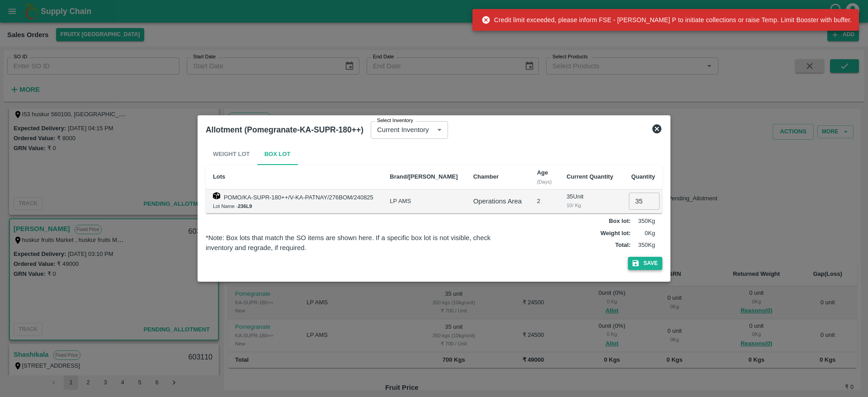  I want to click on p: 0 Kg, so click(644, 233).